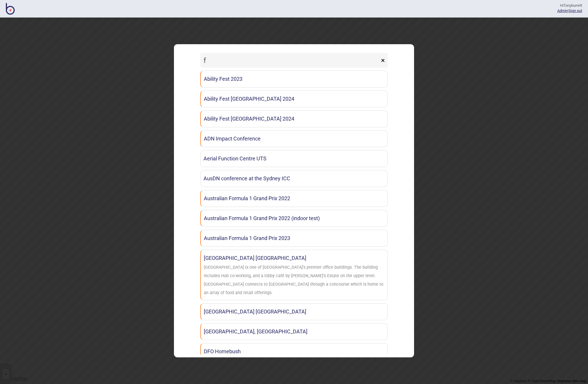 The height and width of the screenshot is (384, 588). What do you see at coordinates (294, 198) in the screenshot?
I see `a: Australian Formula 1 Grand Prix 2022` at bounding box center [294, 198].